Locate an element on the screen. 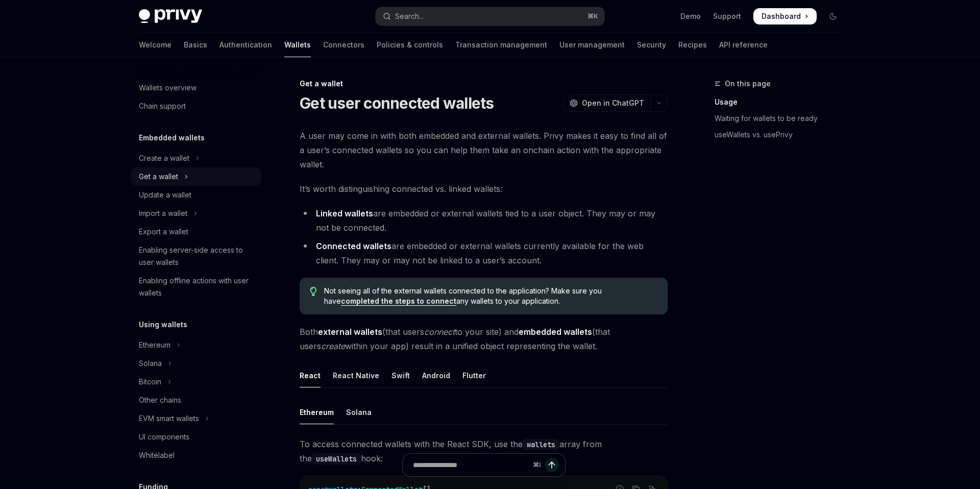 The height and width of the screenshot is (489, 980). button: Toggle EVM smart wallets section is located at coordinates (196, 419).